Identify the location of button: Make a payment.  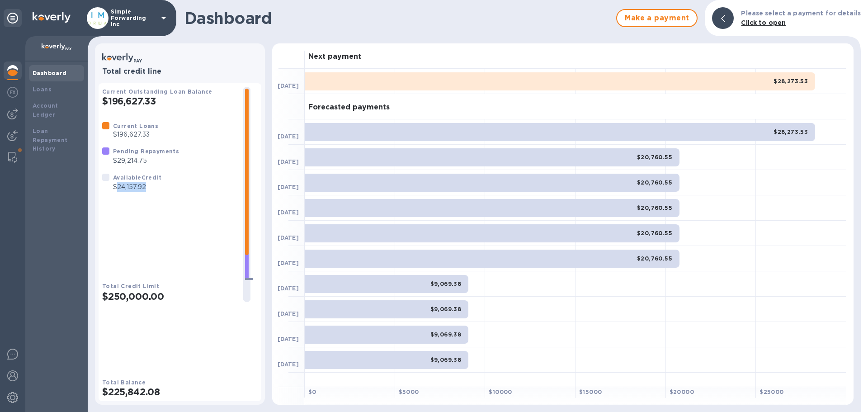
(657, 18).